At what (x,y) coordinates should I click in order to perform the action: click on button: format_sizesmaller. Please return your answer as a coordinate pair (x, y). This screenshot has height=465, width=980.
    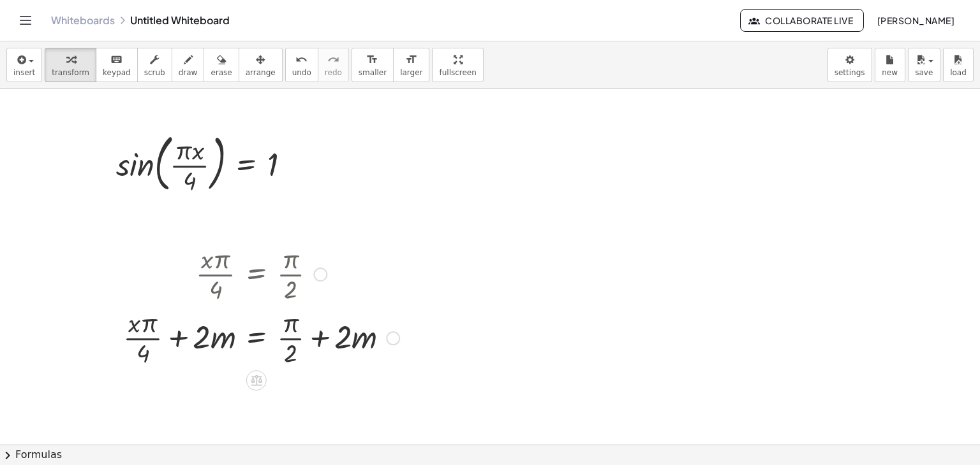
    Looking at the image, I should click on (373, 65).